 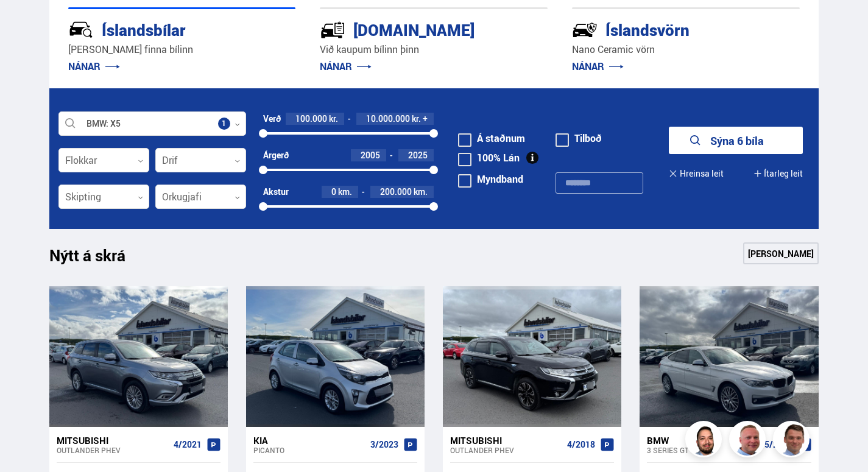 What do you see at coordinates (793, 441) in the screenshot?
I see `img: FbJEzSuNWCJXmdc-.webp` at bounding box center [793, 441].